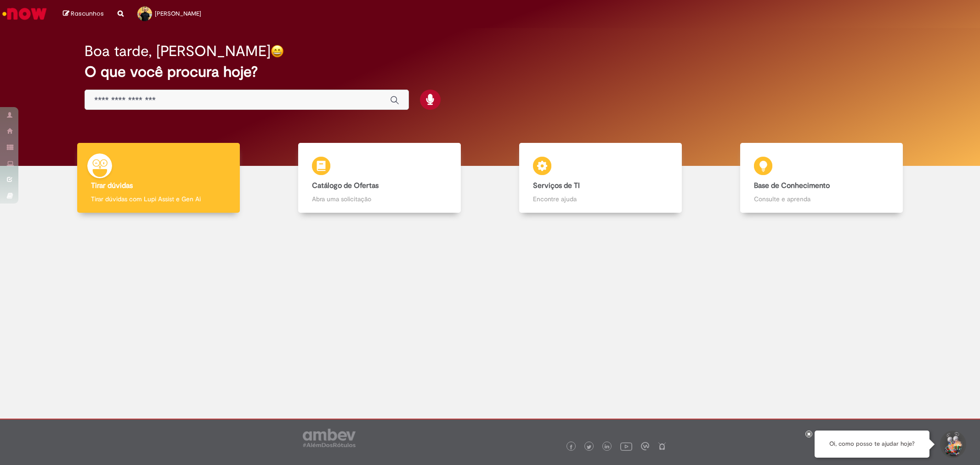 The height and width of the screenshot is (465, 980). Describe the element at coordinates (571, 447) in the screenshot. I see `img: logo_footer_facebook.png` at that location.